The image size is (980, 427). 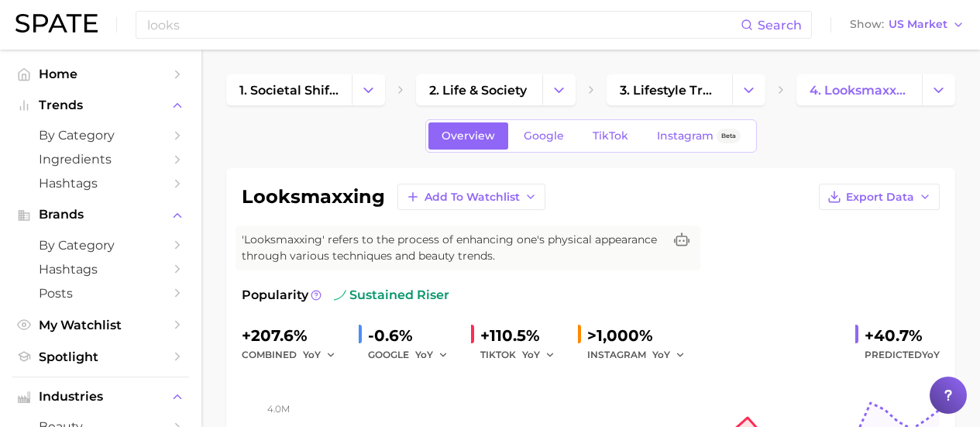 I want to click on div: +207.6%, so click(x=293, y=335).